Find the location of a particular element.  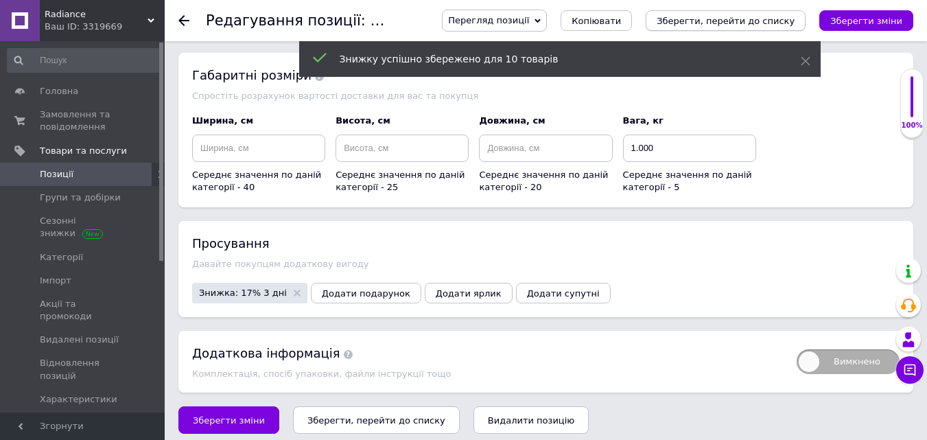

div: Спростіть розрахунок вартості доставки для вас та покупця is located at coordinates (545, 95).